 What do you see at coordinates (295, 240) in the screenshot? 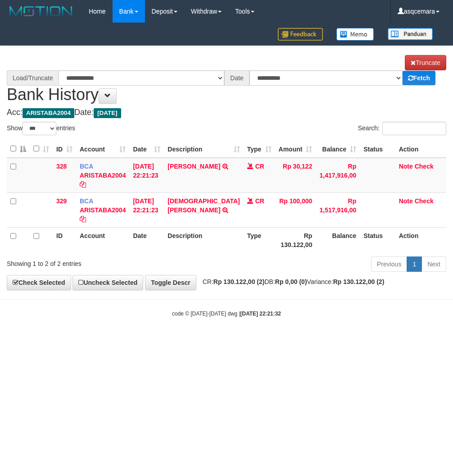
I see `th: Rp 130.122,00` at bounding box center [295, 240].